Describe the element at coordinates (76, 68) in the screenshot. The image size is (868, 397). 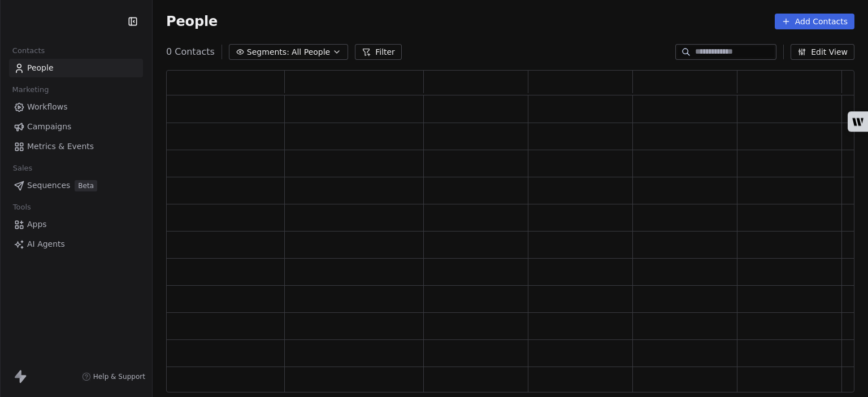
I see `a: People` at that location.